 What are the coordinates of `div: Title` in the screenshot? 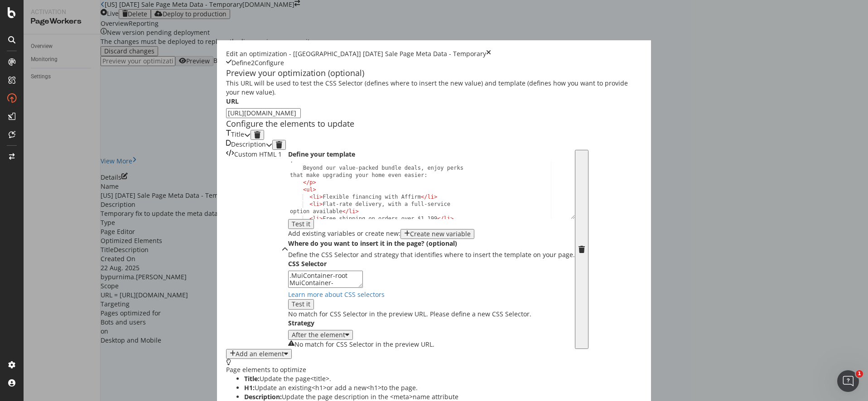 It's located at (238, 135).